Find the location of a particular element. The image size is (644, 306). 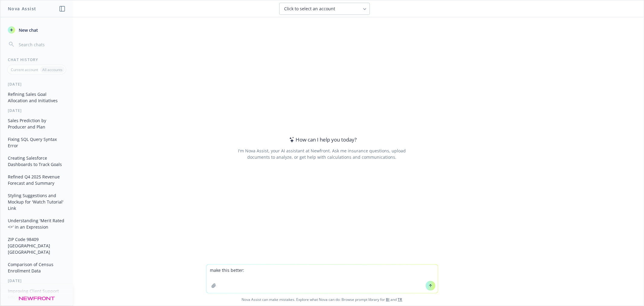

button: Comparison of Census Enrollment Data is located at coordinates (36, 267).